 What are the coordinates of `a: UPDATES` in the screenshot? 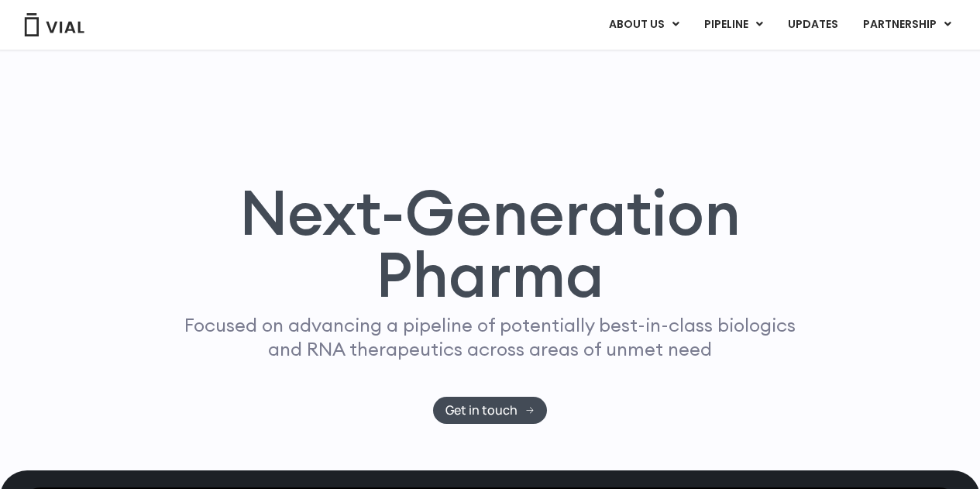 It's located at (812, 25).